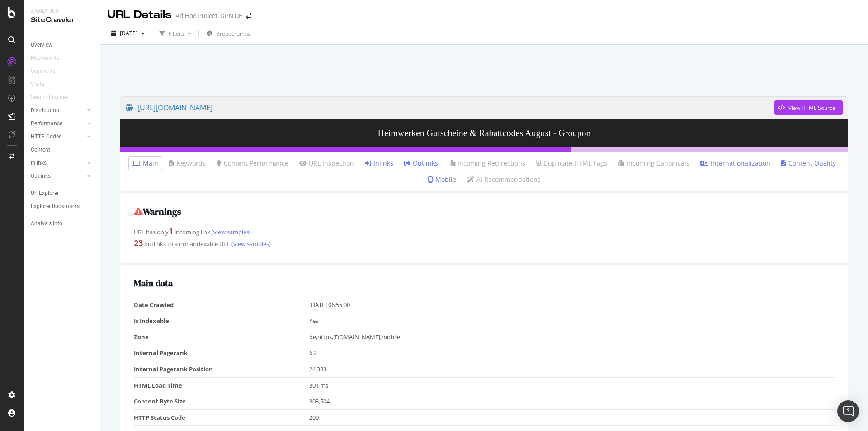  I want to click on a: Segments, so click(47, 71).